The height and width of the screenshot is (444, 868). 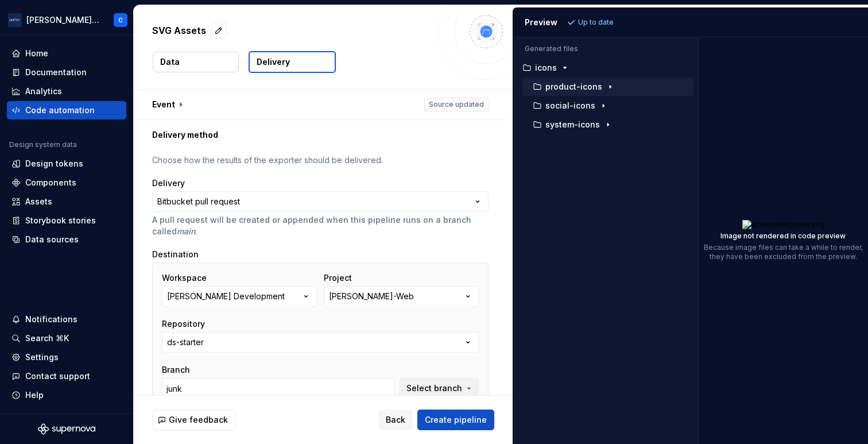 I want to click on button: Select branch, so click(x=439, y=389).